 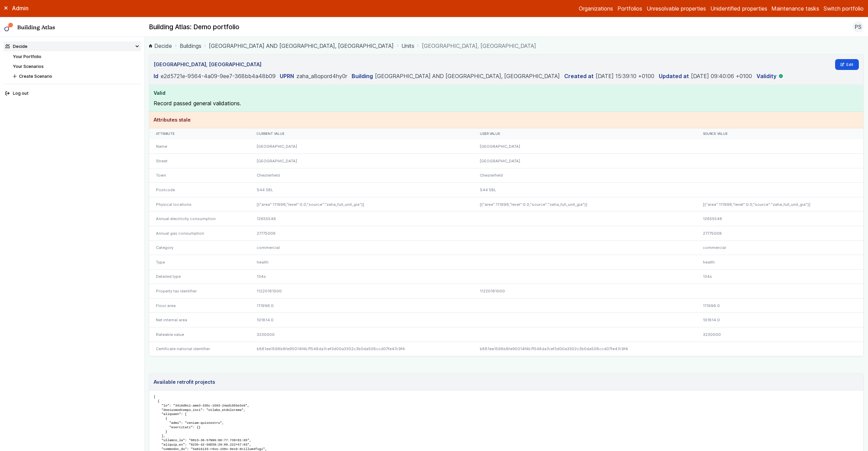 What do you see at coordinates (17, 46) in the screenshot?
I see `div: Decide` at bounding box center [17, 46].